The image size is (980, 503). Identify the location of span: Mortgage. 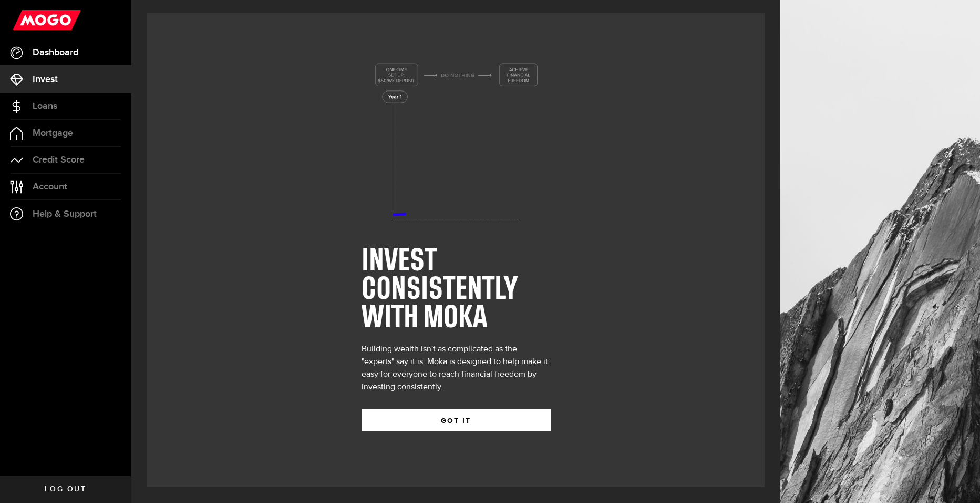
(52, 133).